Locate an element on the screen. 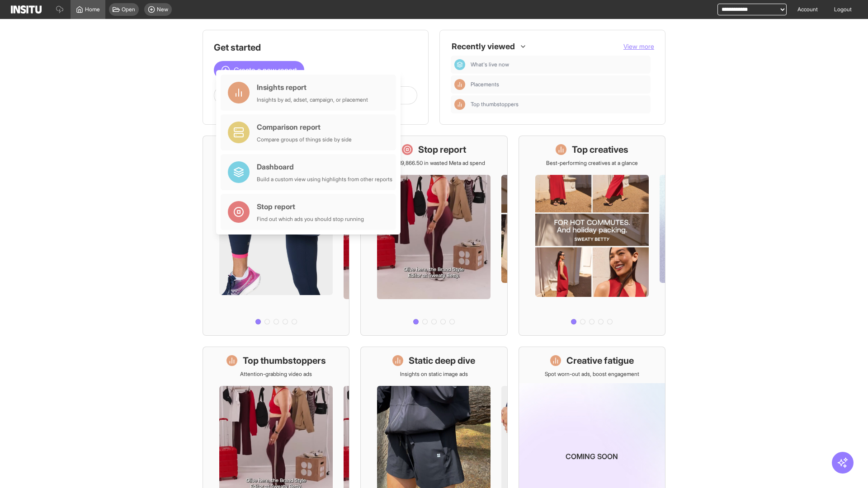 This screenshot has width=868, height=488. div: Stop report is located at coordinates (310, 206).